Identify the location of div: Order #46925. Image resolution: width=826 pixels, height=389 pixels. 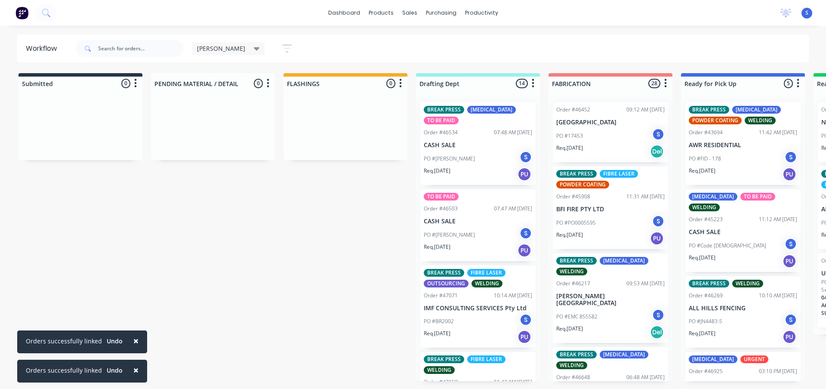
(705, 371).